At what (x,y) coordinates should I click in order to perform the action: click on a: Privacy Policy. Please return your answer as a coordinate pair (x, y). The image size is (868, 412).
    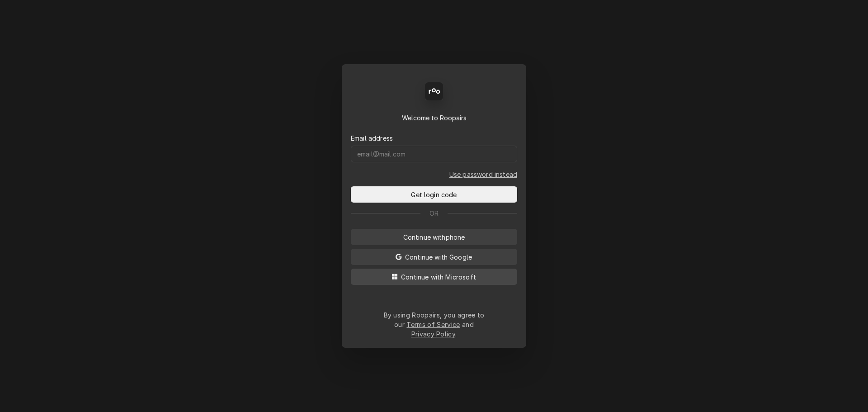
    Looking at the image, I should click on (433, 334).